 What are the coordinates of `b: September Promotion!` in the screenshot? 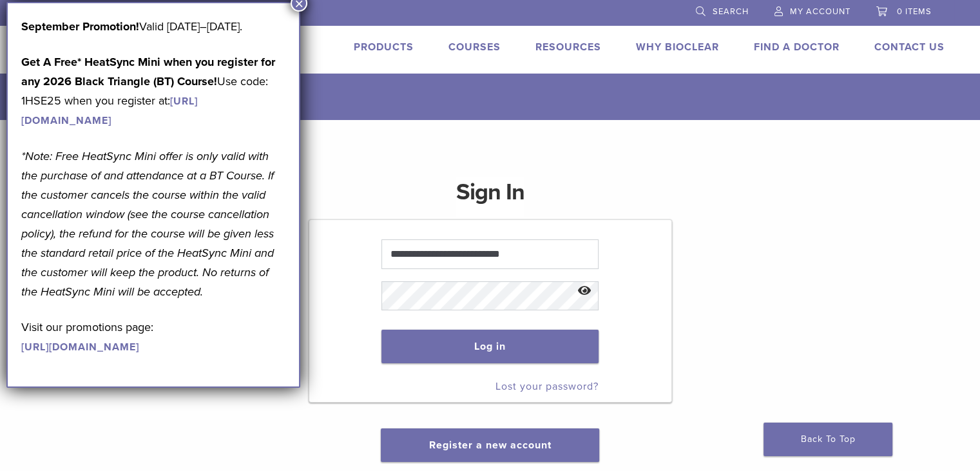 It's located at (80, 26).